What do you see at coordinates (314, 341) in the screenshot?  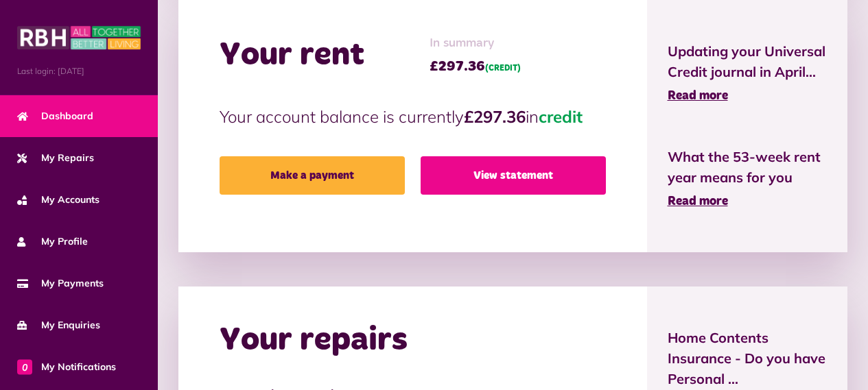 I see `h2: Your repairs` at bounding box center [314, 341].